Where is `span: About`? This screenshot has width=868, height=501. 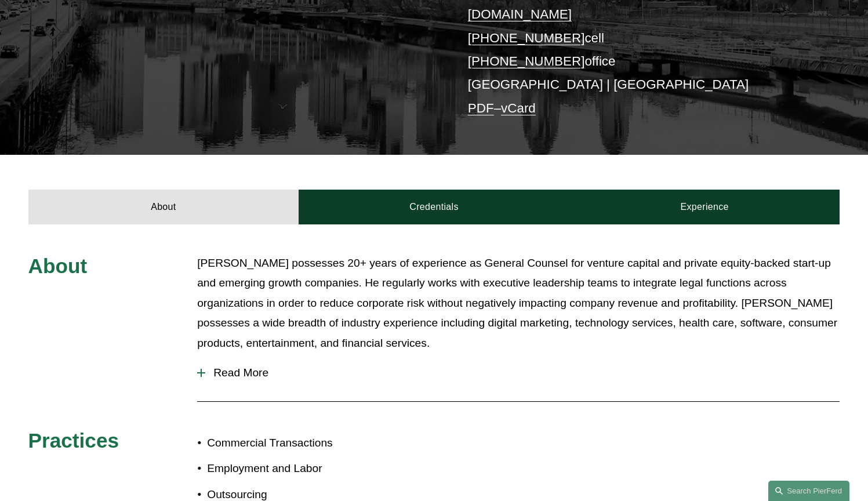
span: About is located at coordinates (58, 266).